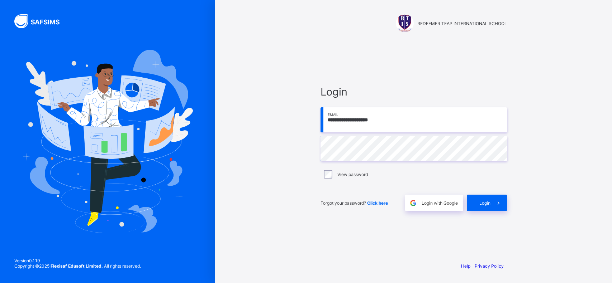  Describe the element at coordinates (354, 203) in the screenshot. I see `span: Forgot your password?` at that location.